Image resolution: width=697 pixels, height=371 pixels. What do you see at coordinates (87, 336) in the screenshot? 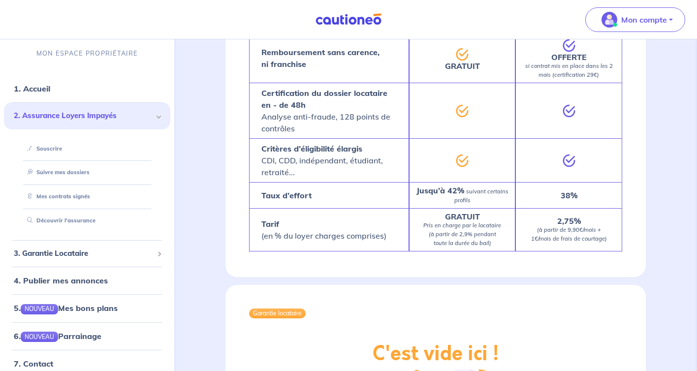
I see `div: 6.NOUVEAUParrainage` at bounding box center [87, 336].